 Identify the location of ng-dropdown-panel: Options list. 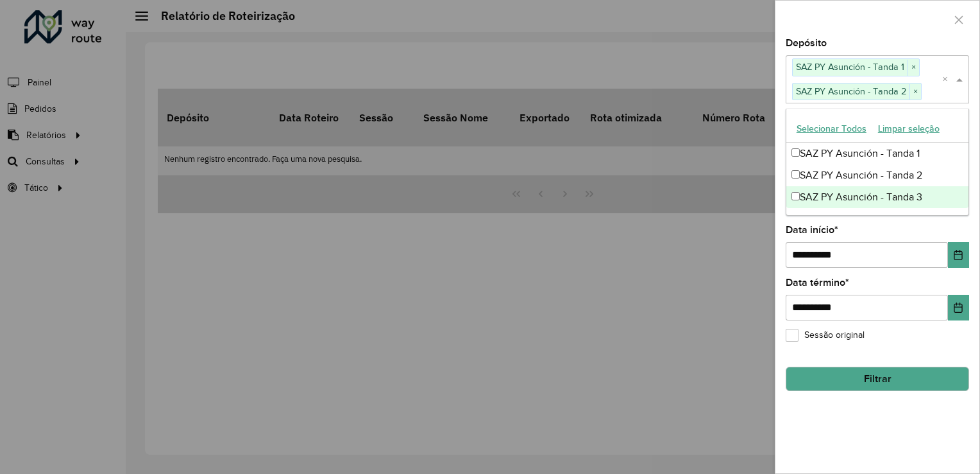
(878, 161).